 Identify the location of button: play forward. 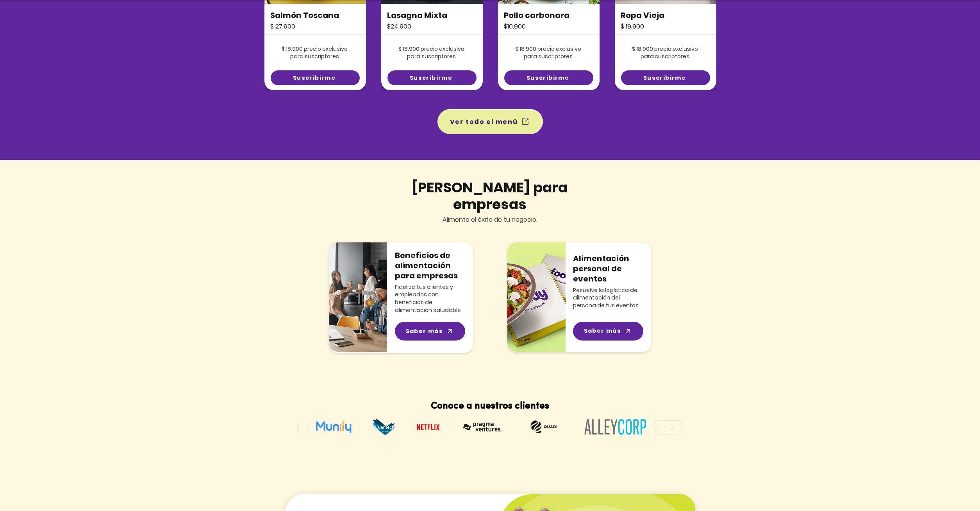
(669, 426).